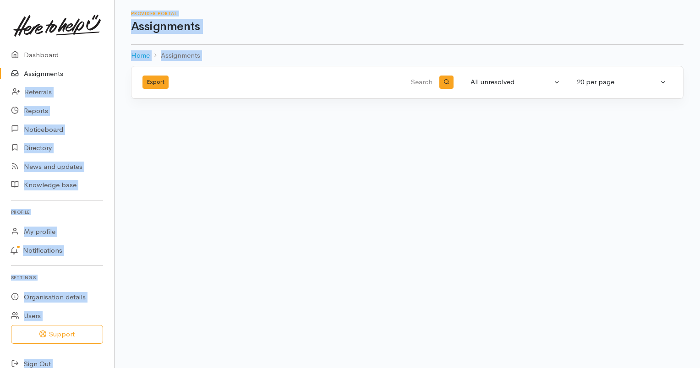 The width and height of the screenshot is (700, 368). I want to click on h1: Assignments, so click(407, 27).